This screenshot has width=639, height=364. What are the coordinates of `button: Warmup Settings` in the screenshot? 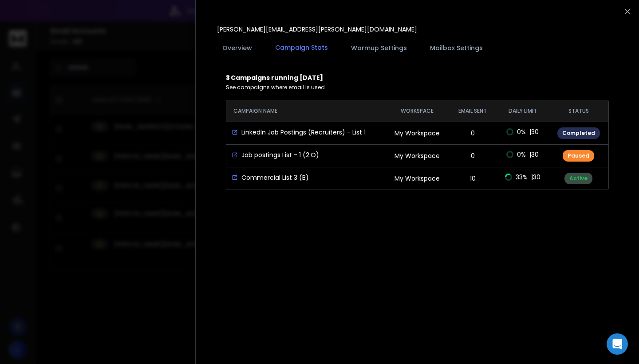 It's located at (379, 48).